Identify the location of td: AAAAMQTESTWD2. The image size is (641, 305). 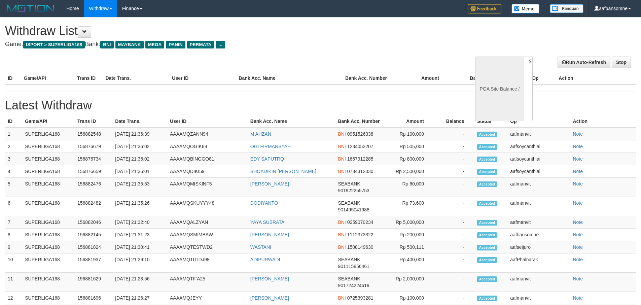
(207, 247).